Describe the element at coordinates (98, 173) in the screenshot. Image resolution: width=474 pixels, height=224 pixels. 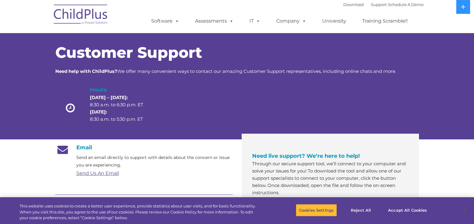
I see `a: Send Us An Email` at that location.